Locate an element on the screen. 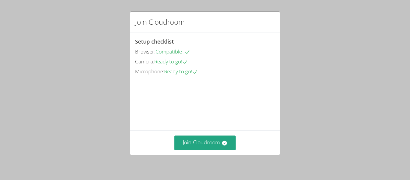 Image resolution: width=410 pixels, height=180 pixels. span: Microphone: is located at coordinates (150, 71).